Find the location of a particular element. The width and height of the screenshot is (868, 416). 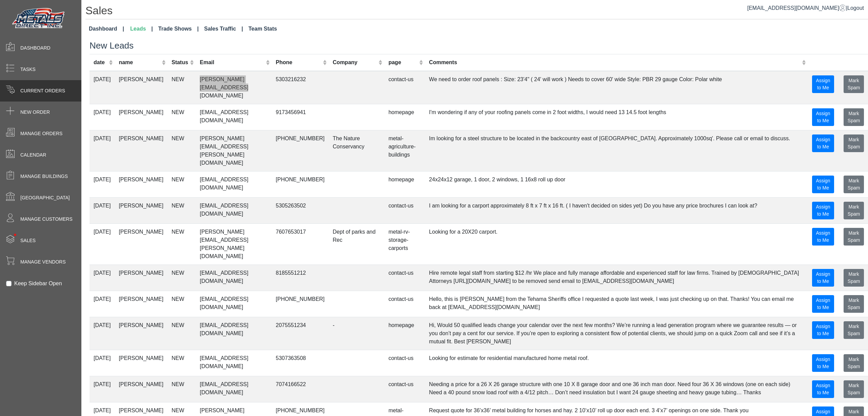

td: I am looking for a carport approximately 8 ft x 7 ft x 16 ft. ( I haven't decided on sides yet) D... is located at coordinates (616, 210).